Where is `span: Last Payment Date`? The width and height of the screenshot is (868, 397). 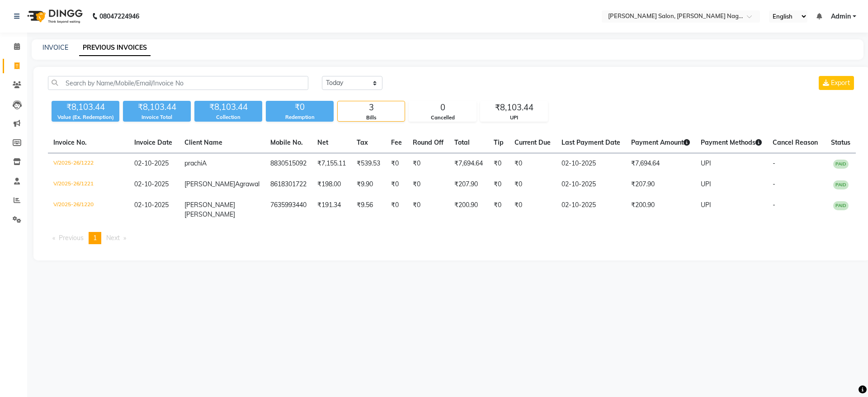 span: Last Payment Date is located at coordinates (591, 142).